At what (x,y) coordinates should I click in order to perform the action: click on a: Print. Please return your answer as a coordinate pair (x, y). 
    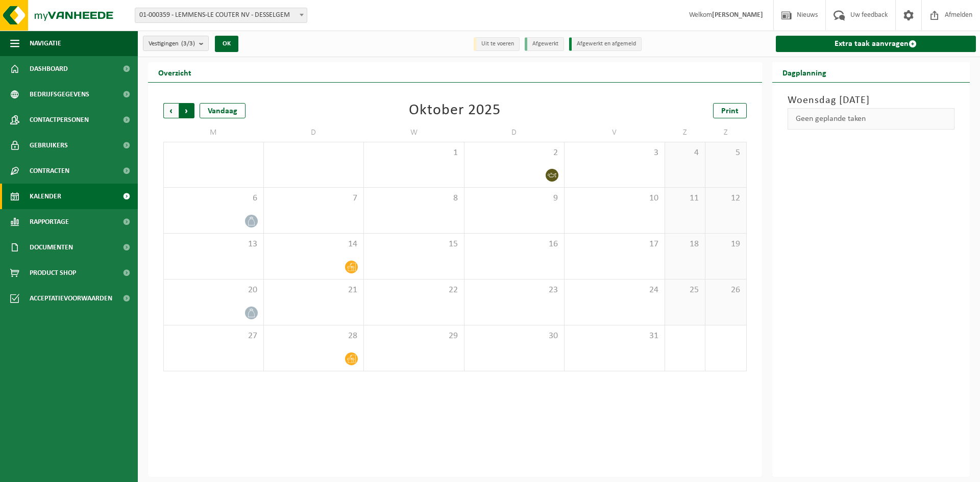
    Looking at the image, I should click on (730, 111).